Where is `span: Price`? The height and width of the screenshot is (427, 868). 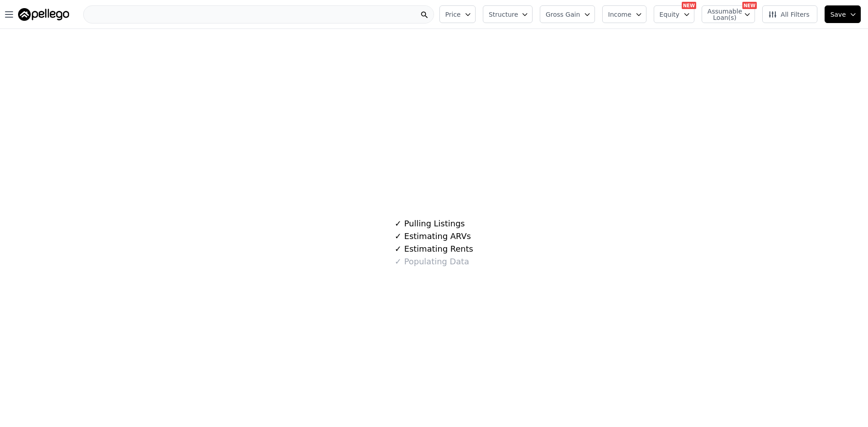
span: Price is located at coordinates (453, 15).